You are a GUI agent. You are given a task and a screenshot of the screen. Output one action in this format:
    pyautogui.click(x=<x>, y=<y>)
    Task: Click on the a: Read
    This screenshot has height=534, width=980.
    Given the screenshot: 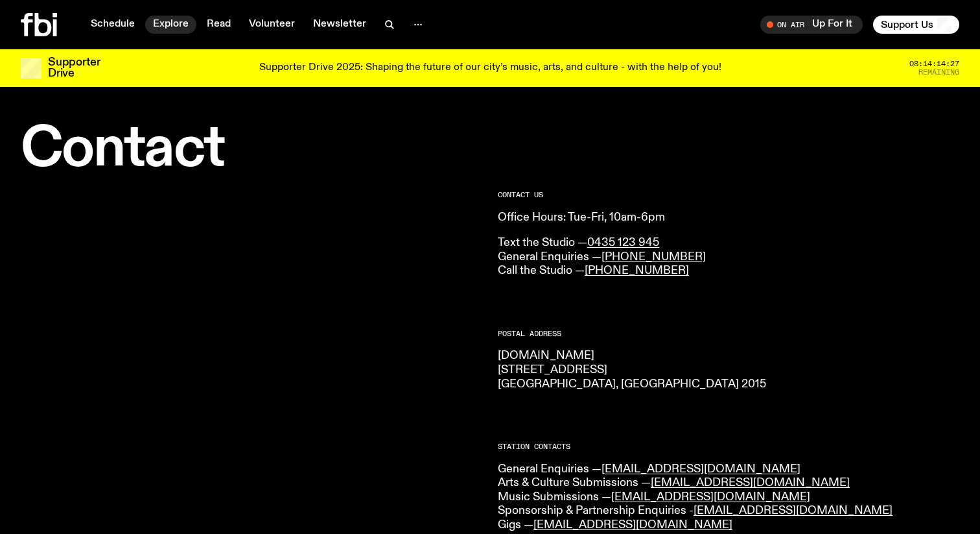 What is the action you would take?
    pyautogui.click(x=219, y=24)
    